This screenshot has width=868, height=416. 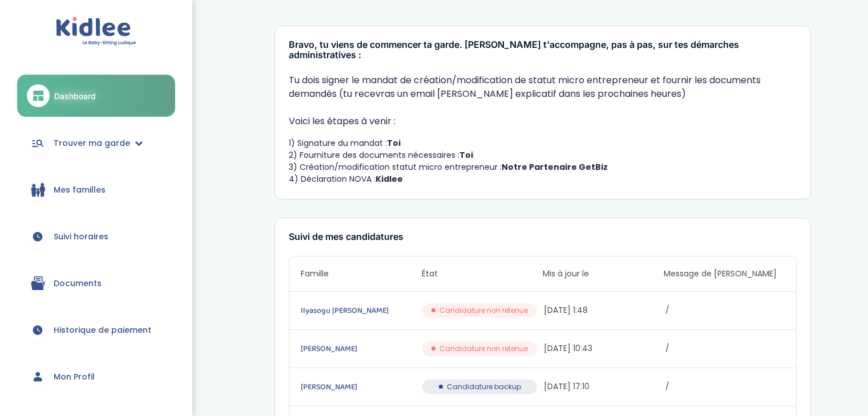 What do you see at coordinates (102, 330) in the screenshot?
I see `span: Historique de paiement` at bounding box center [102, 330].